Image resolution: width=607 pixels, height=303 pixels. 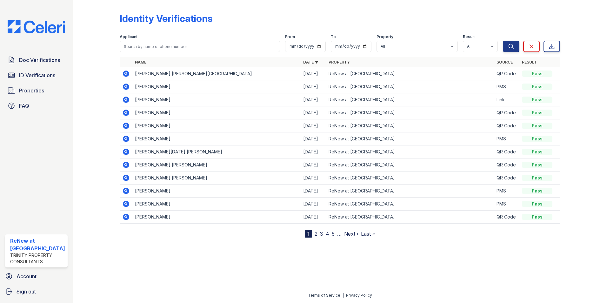 I want to click on a: Property, so click(x=339, y=62).